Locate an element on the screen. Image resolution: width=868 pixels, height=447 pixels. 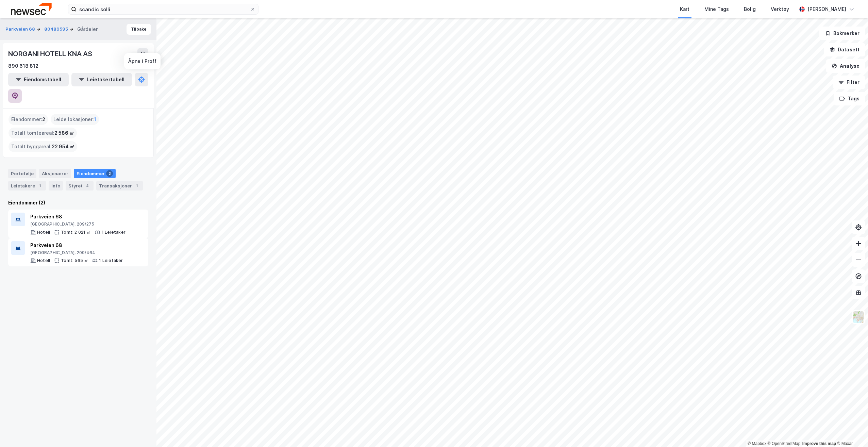
div: 4 is located at coordinates (87, 186).